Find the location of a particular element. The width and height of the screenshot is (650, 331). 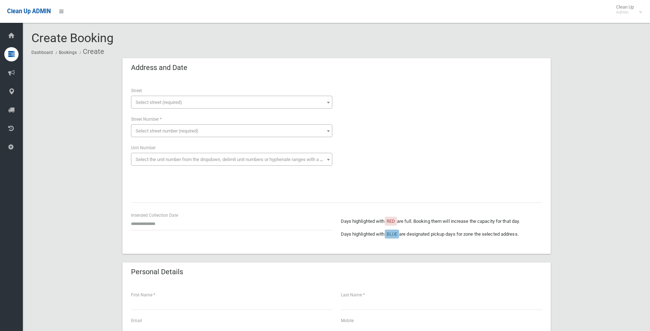

small: Admin is located at coordinates (625, 12).